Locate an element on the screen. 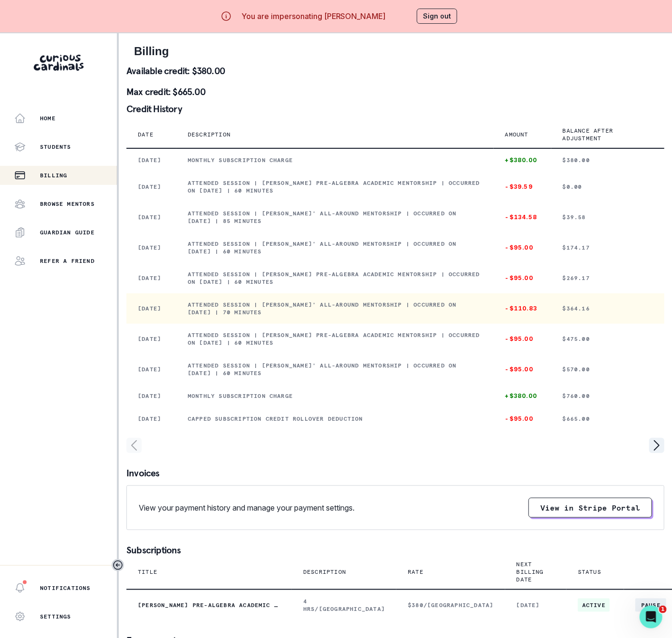 Image resolution: width=672 pixels, height=638 pixels. p: -$110.83 is located at coordinates (522, 309).